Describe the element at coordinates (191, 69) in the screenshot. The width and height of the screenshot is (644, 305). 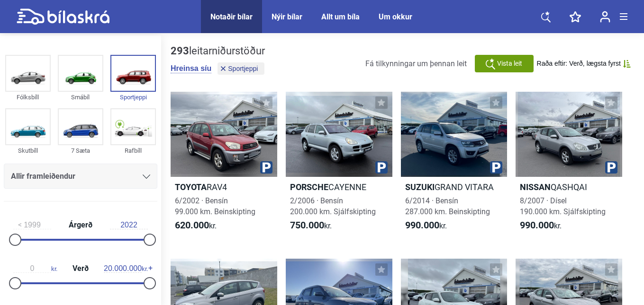
I see `button: Hreinsa síu` at that location.